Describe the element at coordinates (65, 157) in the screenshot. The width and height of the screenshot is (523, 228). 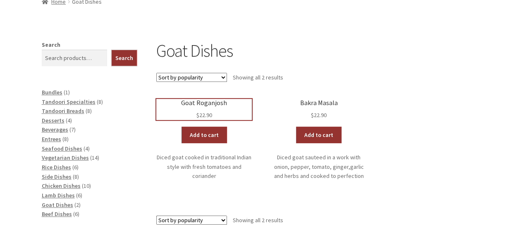
I see `span: Vegetarian Dishes` at that location.